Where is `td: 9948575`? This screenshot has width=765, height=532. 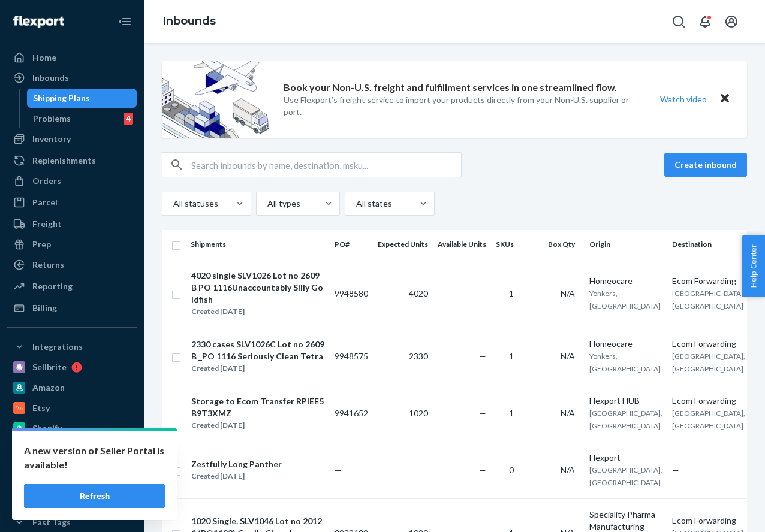
td: 9948575 is located at coordinates (351, 355).